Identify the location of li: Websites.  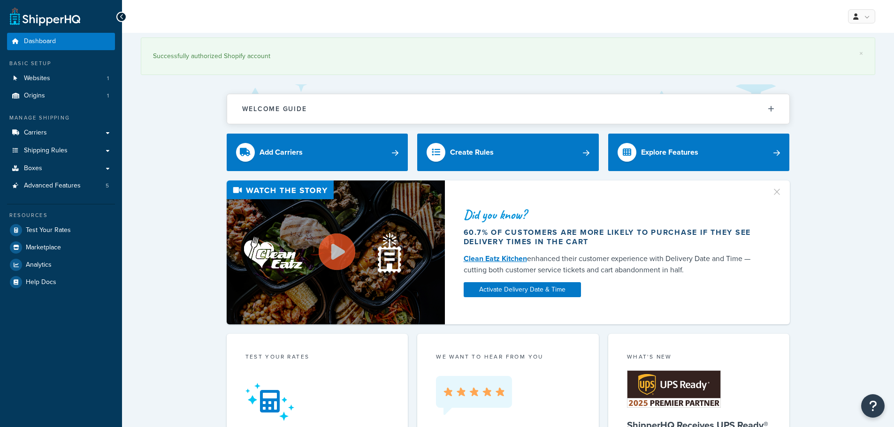
(61, 78).